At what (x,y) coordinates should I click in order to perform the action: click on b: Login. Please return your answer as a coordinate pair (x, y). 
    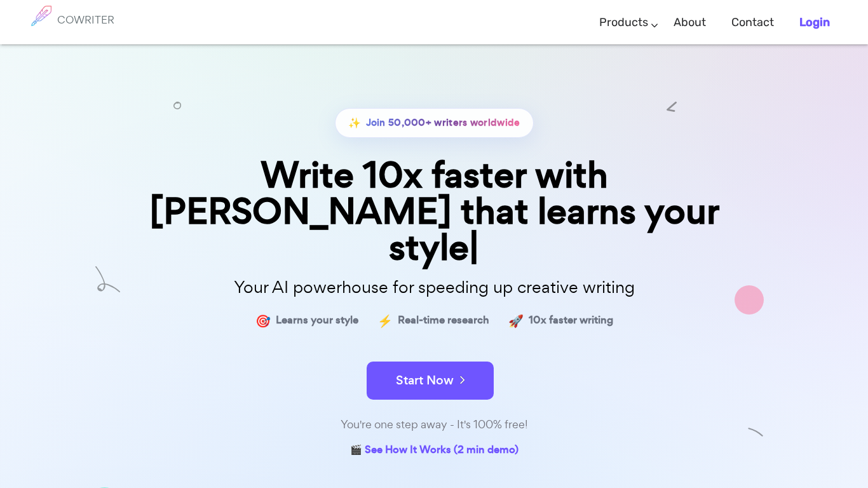
    Looking at the image, I should click on (814, 22).